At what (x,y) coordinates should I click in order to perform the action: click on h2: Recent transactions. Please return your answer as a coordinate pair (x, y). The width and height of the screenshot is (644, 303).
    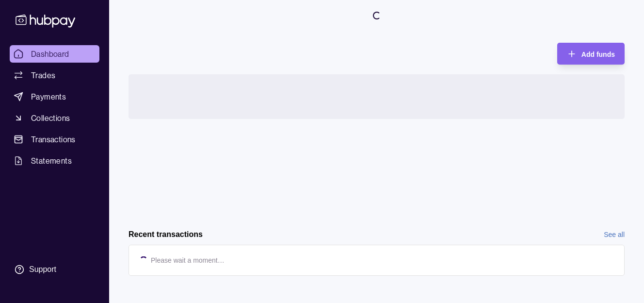
    Looking at the image, I should click on (165, 234).